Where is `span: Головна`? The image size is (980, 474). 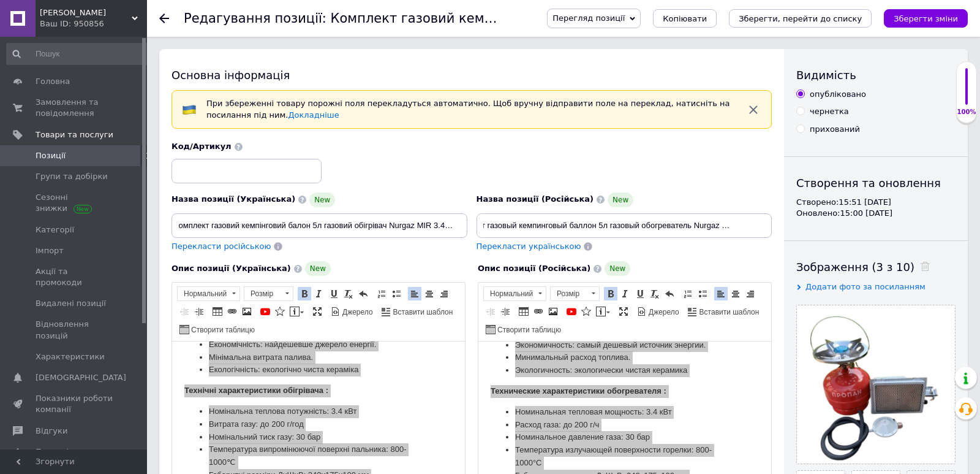
span: Головна is located at coordinates (52, 81).